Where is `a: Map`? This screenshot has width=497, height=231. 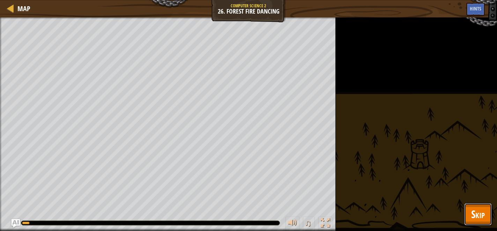 a: Map is located at coordinates (22, 8).